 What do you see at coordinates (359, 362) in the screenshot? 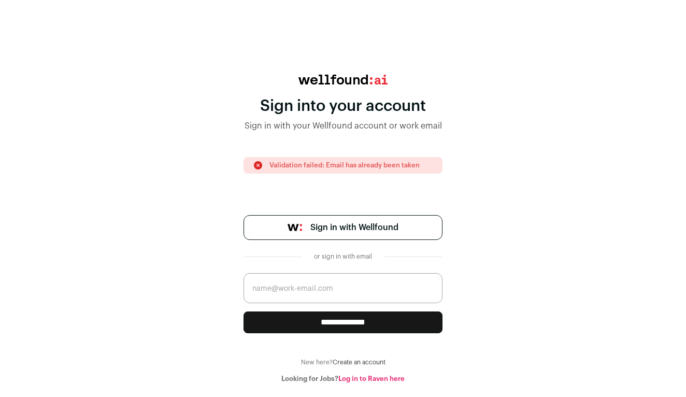
I see `a: Create an account` at bounding box center [359, 362].